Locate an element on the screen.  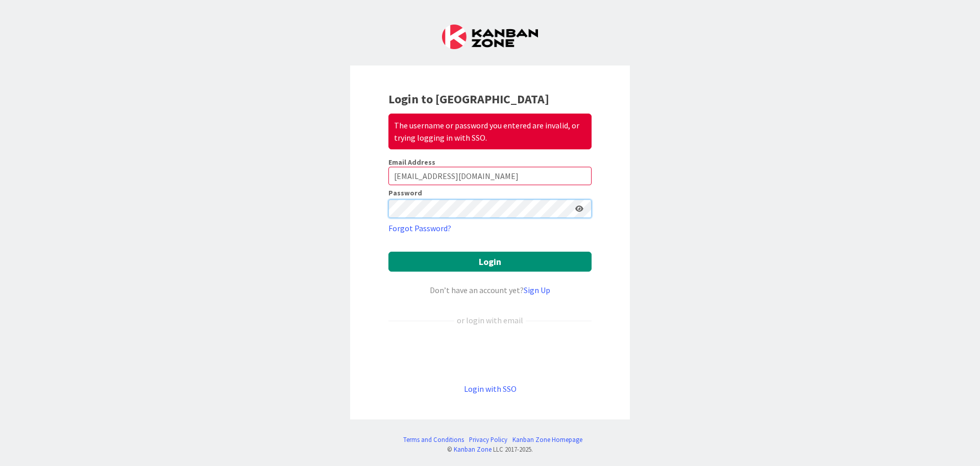
label: Password is located at coordinates (406, 192).